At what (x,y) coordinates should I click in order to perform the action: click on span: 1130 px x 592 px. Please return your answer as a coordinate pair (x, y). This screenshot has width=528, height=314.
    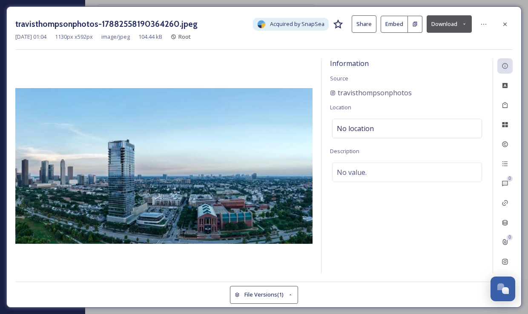
    Looking at the image, I should click on (74, 37).